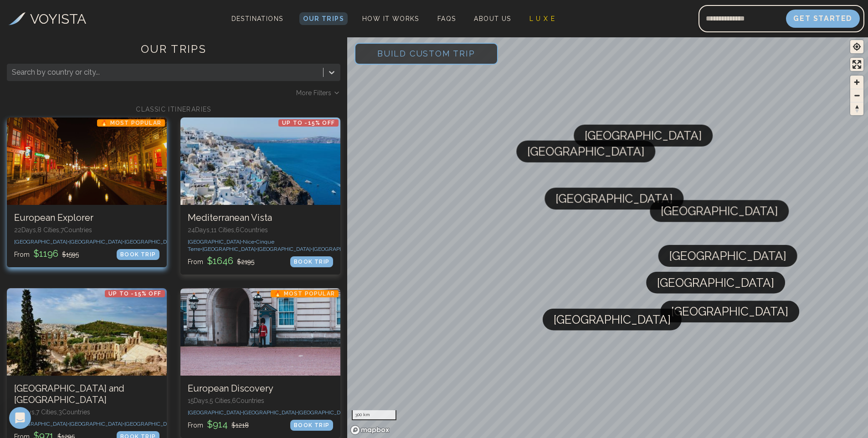  What do you see at coordinates (87, 412) in the screenshot?
I see `p: 15 Days, 7 Cities, 3 Countr ies` at bounding box center [87, 412].